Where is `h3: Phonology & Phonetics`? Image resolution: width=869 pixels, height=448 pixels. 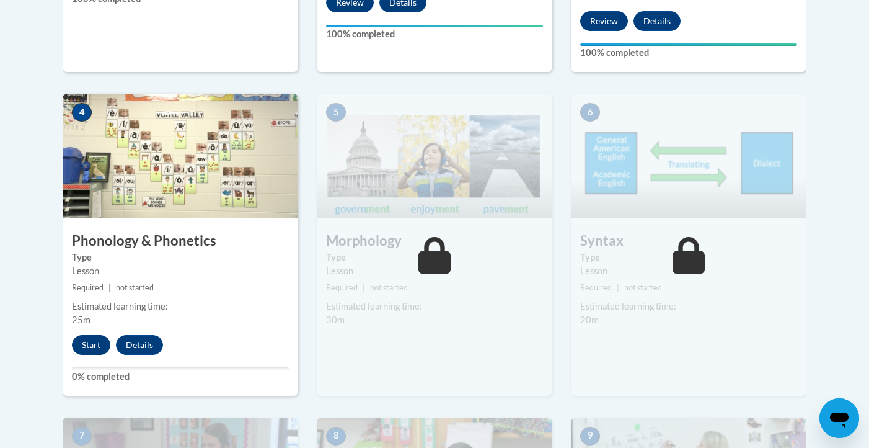 h3: Phonology & Phonetics is located at coordinates (180, 241).